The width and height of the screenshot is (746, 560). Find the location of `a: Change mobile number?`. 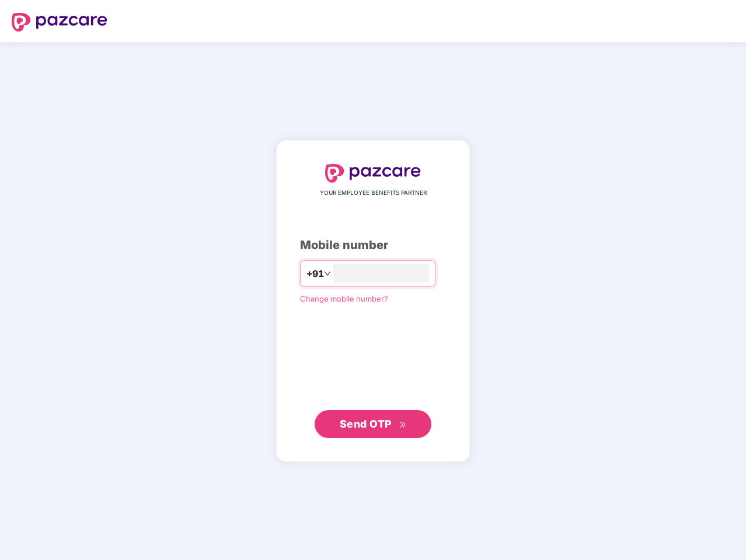

a: Change mobile number? is located at coordinates (344, 299).